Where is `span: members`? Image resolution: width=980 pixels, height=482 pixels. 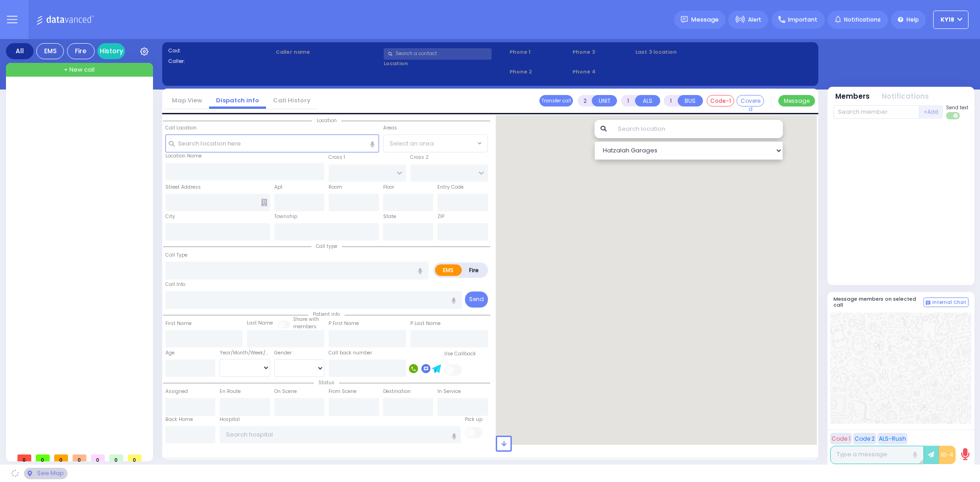 span: members is located at coordinates (305, 326).